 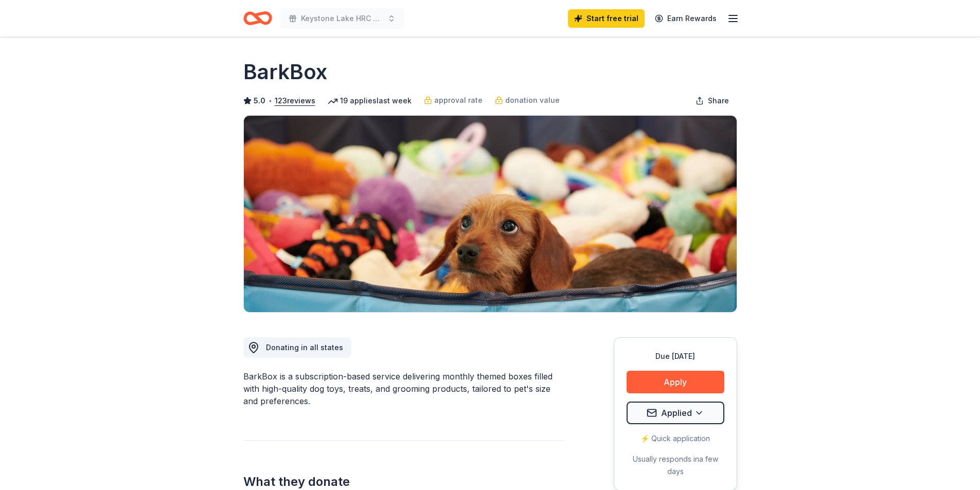 What do you see at coordinates (676, 382) in the screenshot?
I see `button: Apply` at bounding box center [676, 382].